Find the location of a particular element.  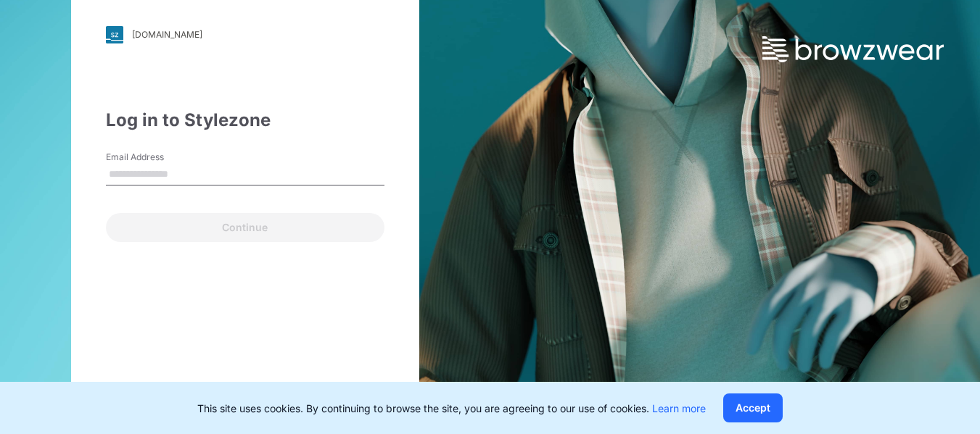

a: Learn more is located at coordinates (680, 408).